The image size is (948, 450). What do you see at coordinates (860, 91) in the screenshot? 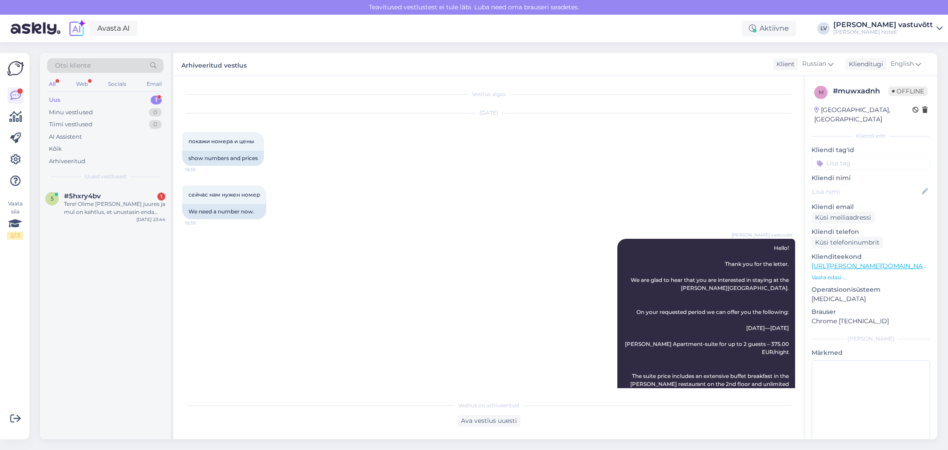
I see `div: # muwxadnh` at bounding box center [860, 91].